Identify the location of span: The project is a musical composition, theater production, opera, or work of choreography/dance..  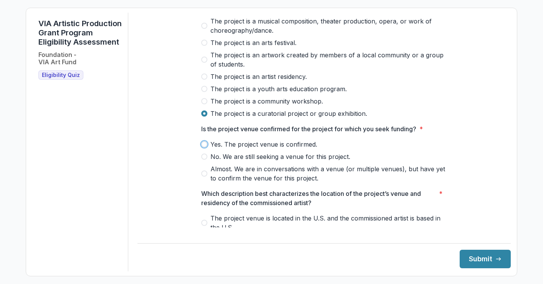
(329, 26).